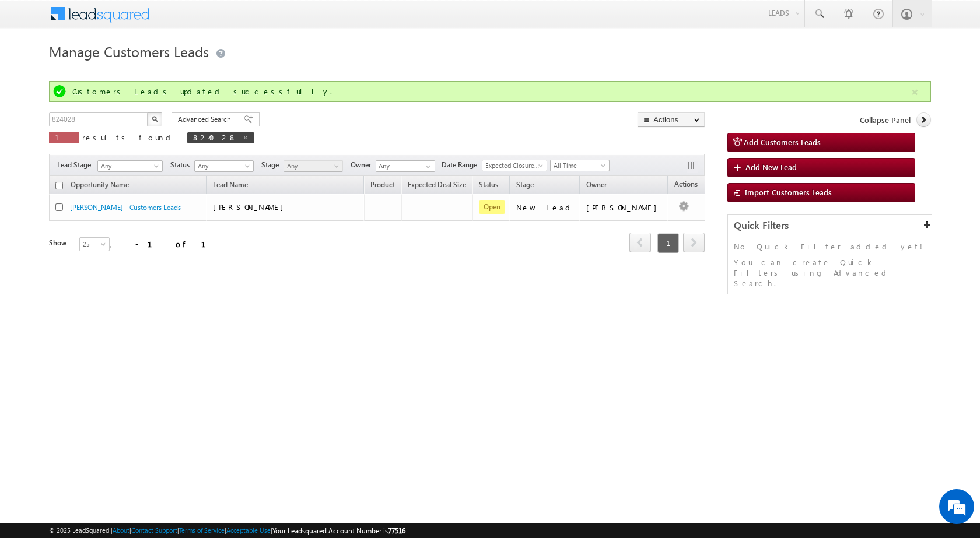  I want to click on p: You can create Quick Filters using Advanced Search., so click(829, 272).